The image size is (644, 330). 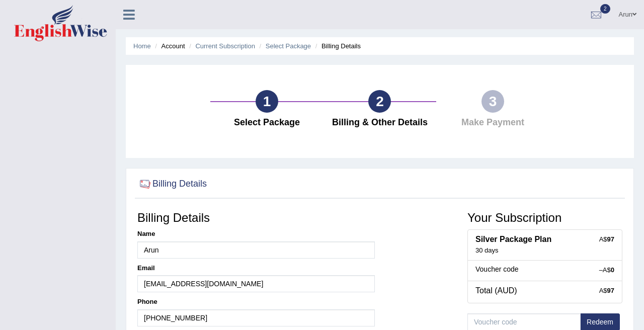 I want to click on h3: Your Subscription, so click(x=545, y=218).